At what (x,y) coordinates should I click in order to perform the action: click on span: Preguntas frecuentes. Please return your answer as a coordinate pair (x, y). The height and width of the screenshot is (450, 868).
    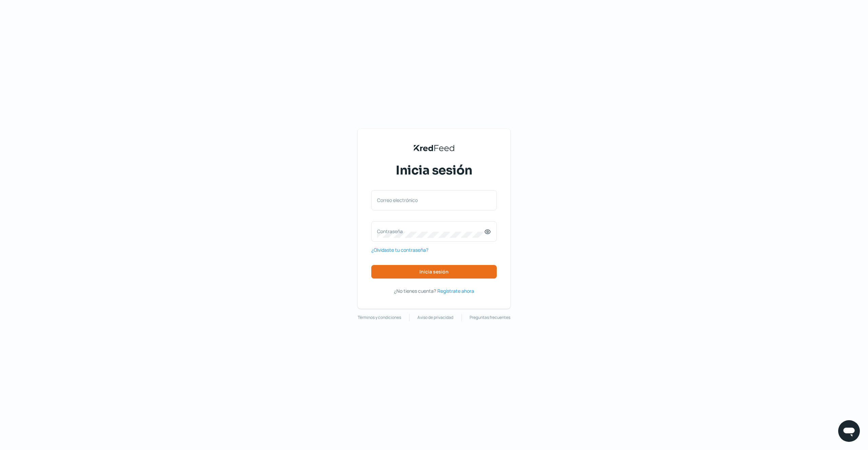
    Looking at the image, I should click on (490, 318).